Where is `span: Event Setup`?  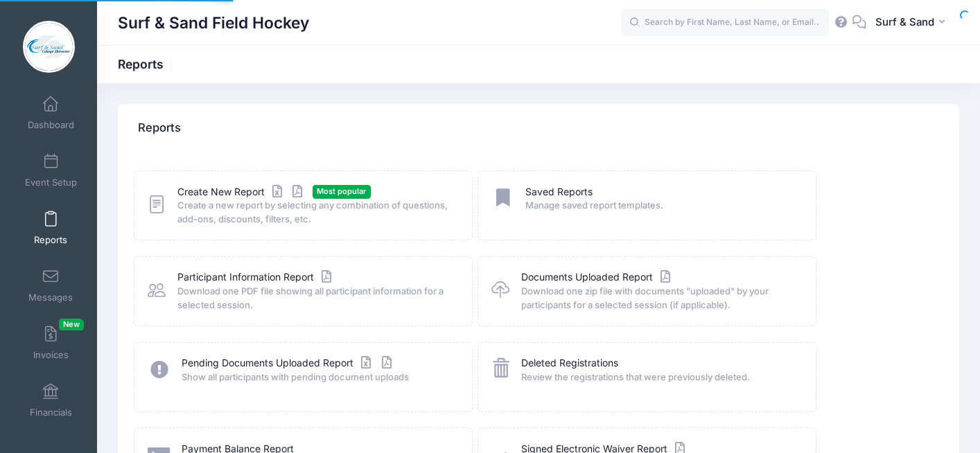
span: Event Setup is located at coordinates (51, 182).